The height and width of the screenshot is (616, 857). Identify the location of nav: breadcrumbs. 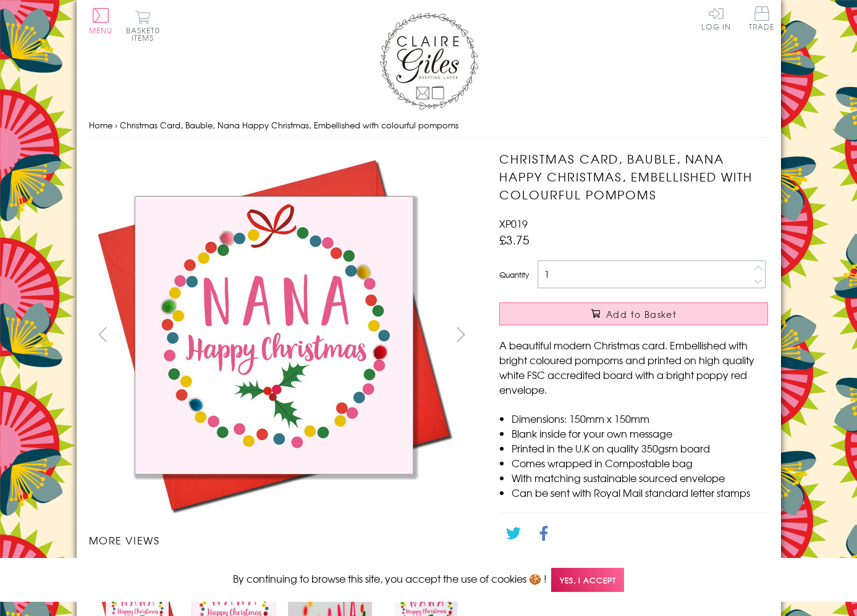
(428, 125).